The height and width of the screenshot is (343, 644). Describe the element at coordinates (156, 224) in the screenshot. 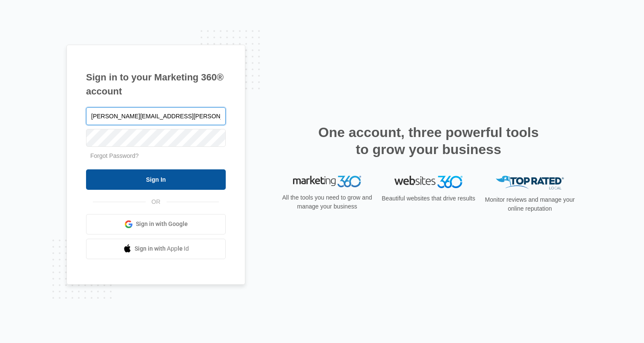

I see `a: Sign in with Google` at that location.